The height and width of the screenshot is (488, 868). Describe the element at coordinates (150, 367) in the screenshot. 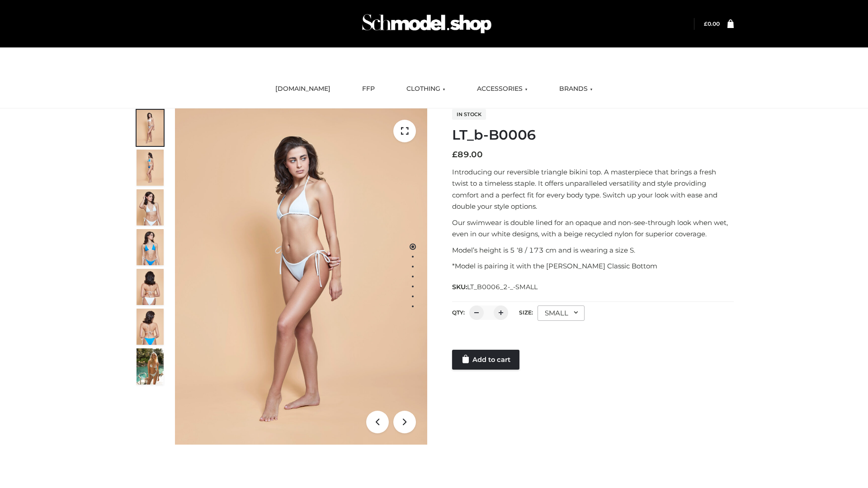

I see `img: Arieltop_CloudNine_AzureSky2.jpg` at that location.